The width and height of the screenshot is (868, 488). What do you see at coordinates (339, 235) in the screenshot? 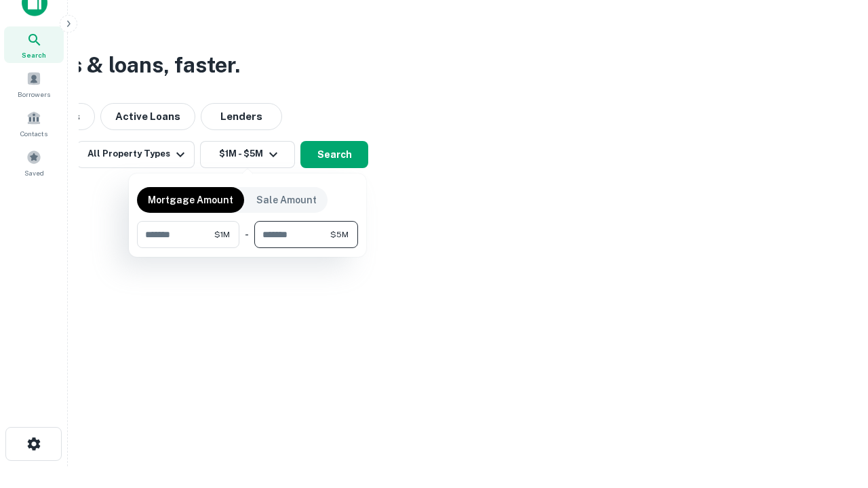
I see `span: $5M` at bounding box center [339, 235].